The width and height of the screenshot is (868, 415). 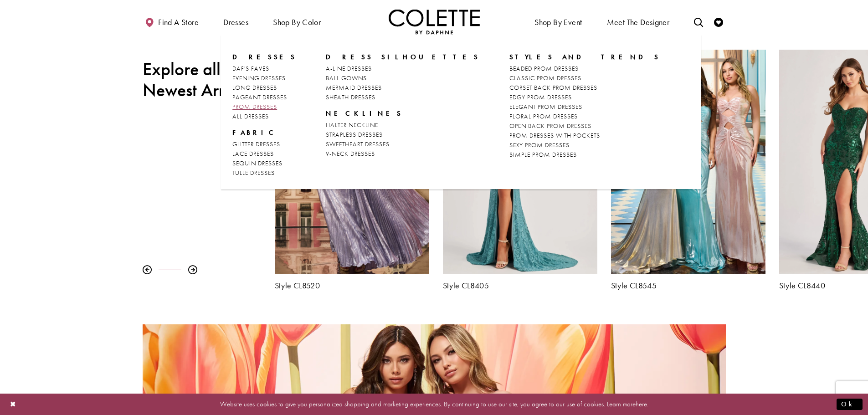 I want to click on span: EVENING DRESSES, so click(x=258, y=78).